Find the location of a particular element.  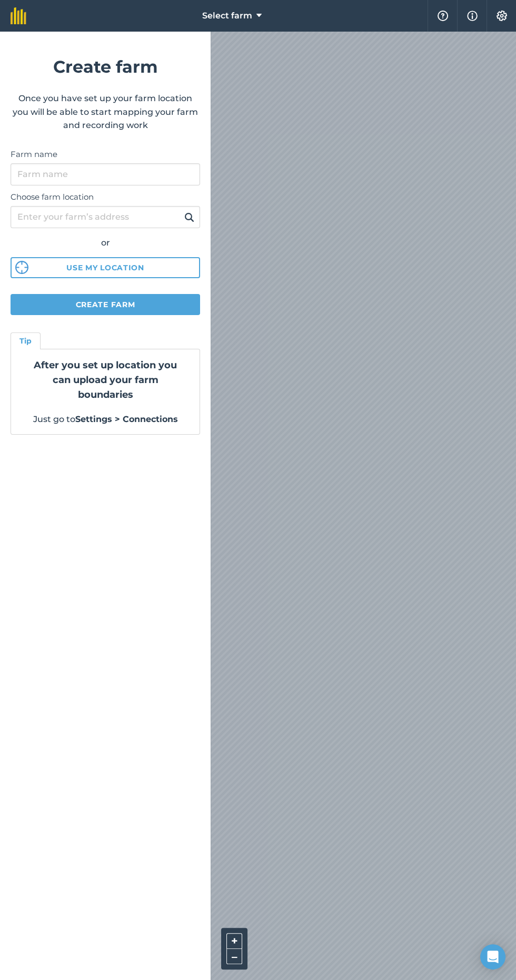

button: Create farm is located at coordinates (105, 304).